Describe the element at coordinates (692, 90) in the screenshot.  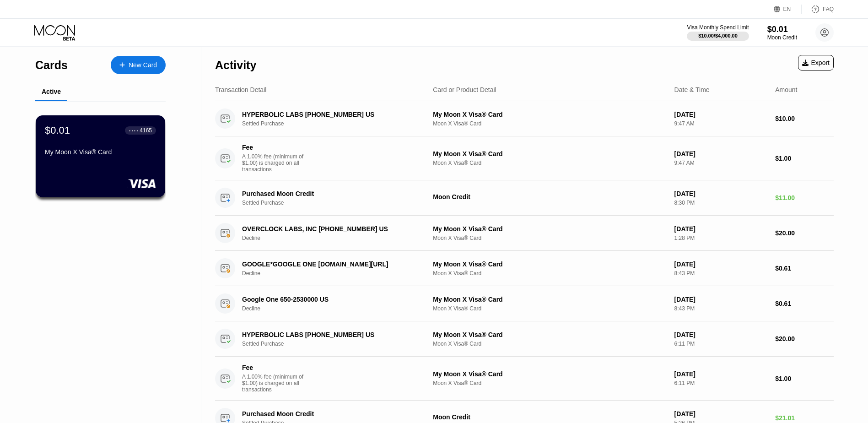
I see `div: Date & Time` at that location.